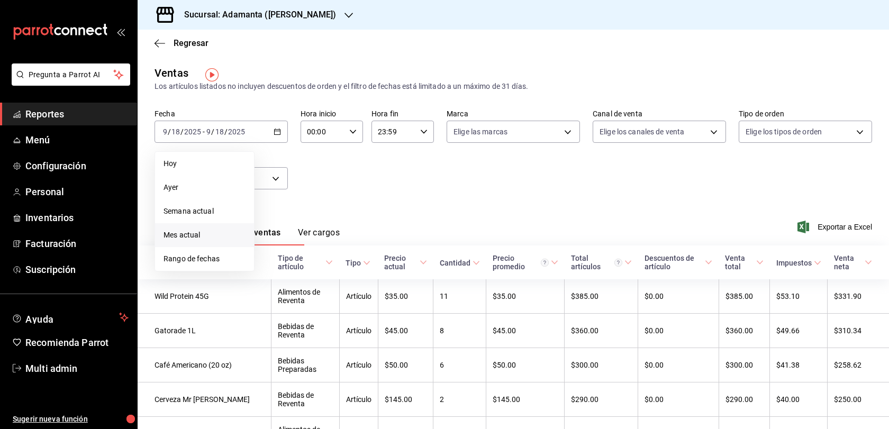 The height and width of the screenshot is (429, 889). Describe the element at coordinates (460, 399) in the screenshot. I see `td: 2` at that location.